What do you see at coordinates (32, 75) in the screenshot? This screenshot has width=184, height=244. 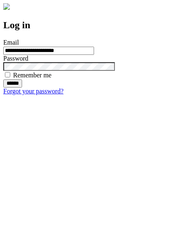 I see `label: Remember me` at bounding box center [32, 75].